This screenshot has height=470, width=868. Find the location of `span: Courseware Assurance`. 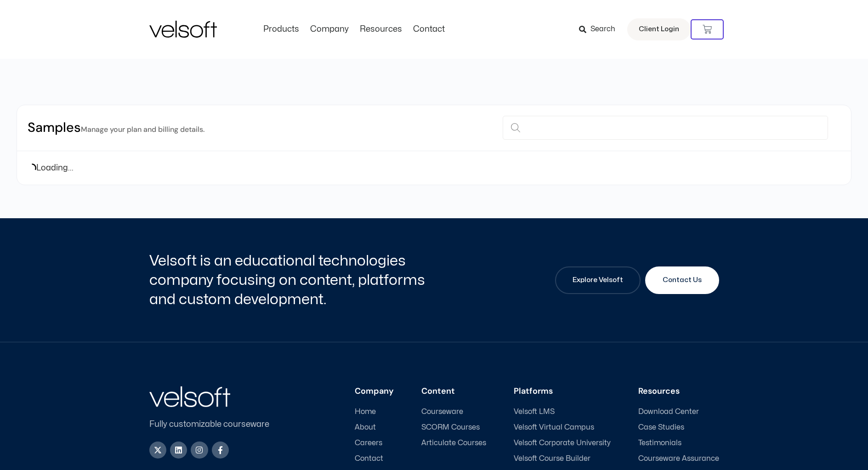

span: Courseware Assurance is located at coordinates (679, 458).